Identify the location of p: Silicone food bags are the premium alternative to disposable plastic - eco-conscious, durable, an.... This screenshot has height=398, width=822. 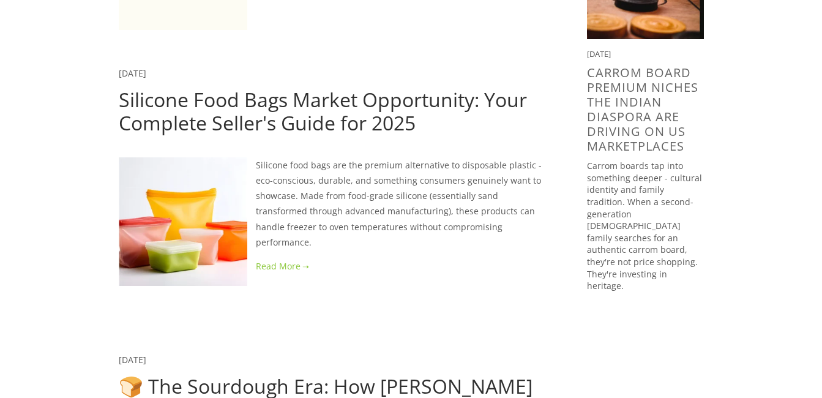
(333, 203).